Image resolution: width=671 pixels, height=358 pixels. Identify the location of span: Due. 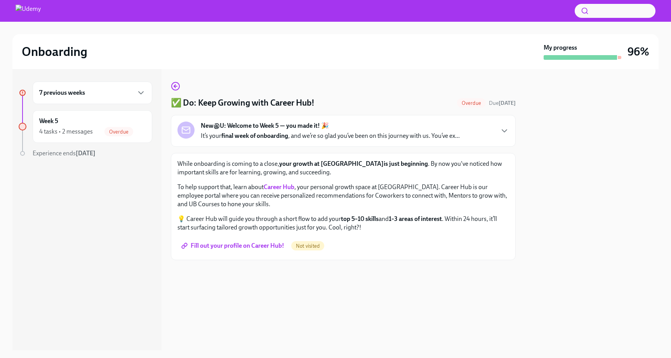
(502, 103).